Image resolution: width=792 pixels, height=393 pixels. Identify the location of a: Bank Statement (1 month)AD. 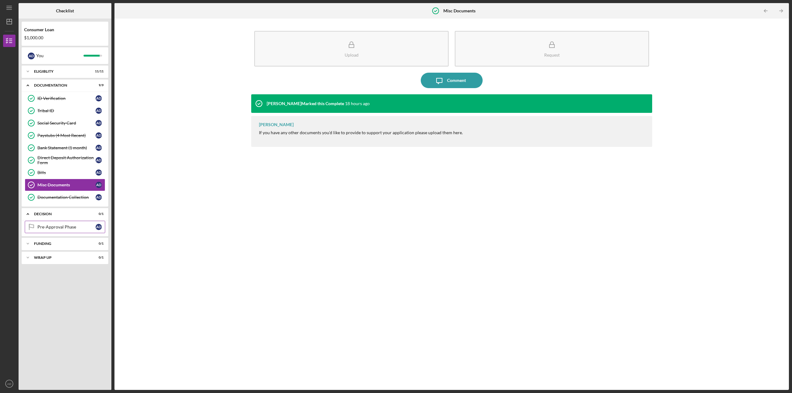
(65, 148).